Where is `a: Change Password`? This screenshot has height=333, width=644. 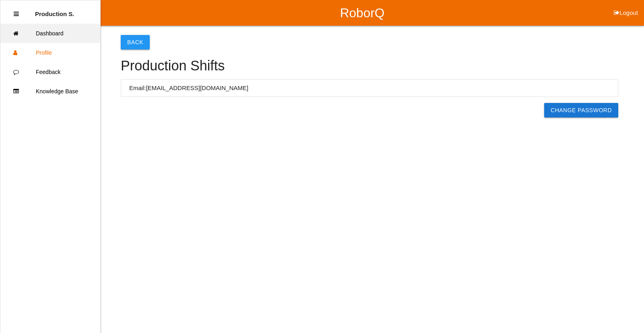 a: Change Password is located at coordinates (581, 110).